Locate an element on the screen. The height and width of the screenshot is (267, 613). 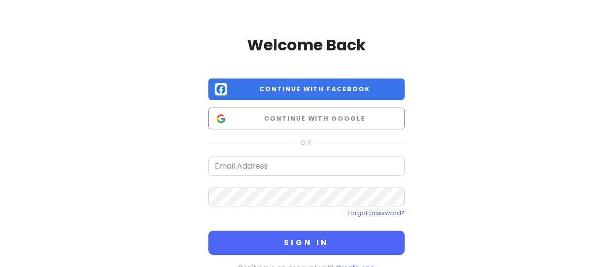
img: Facebook logo is located at coordinates (221, 89).